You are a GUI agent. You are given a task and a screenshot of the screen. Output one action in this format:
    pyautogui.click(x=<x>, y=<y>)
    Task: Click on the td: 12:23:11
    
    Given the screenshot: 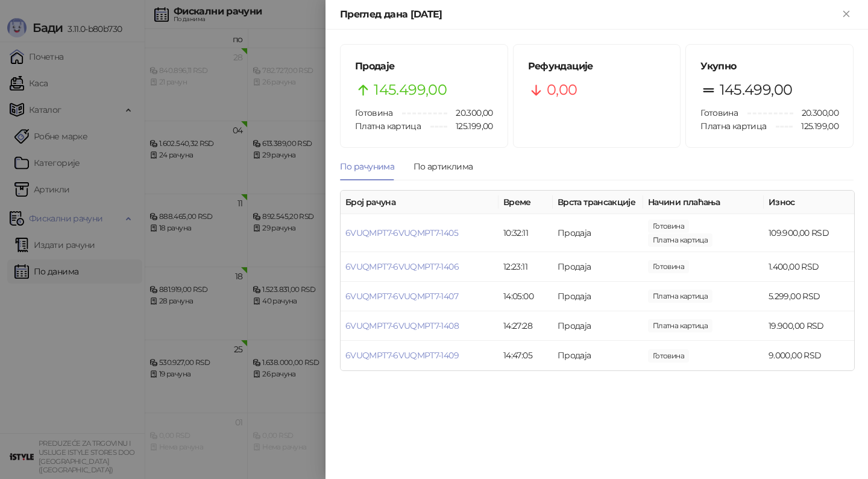 What is the action you would take?
    pyautogui.click(x=526, y=267)
    